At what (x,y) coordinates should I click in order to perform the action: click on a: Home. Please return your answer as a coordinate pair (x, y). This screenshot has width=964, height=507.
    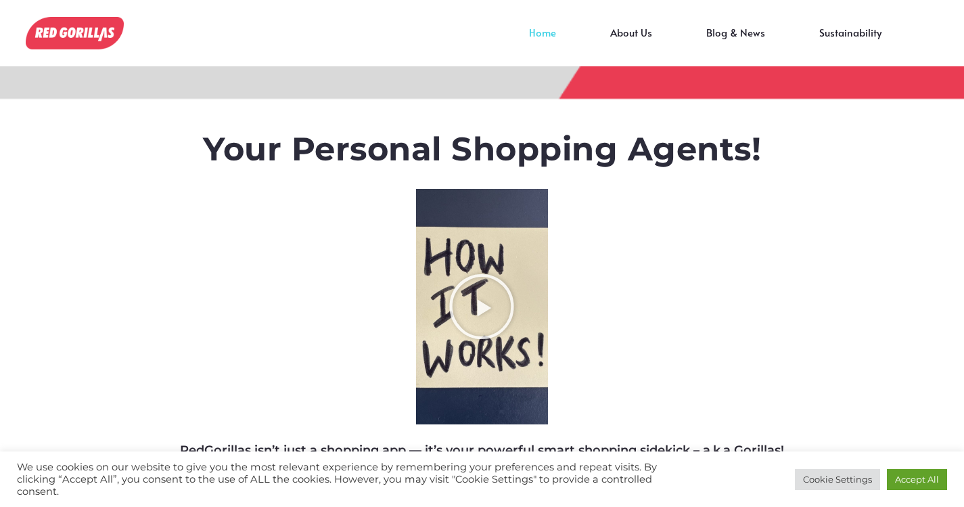
    Looking at the image, I should click on (542, 43).